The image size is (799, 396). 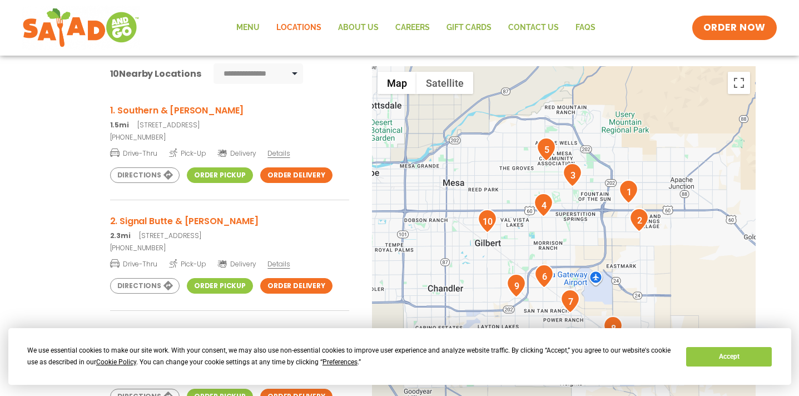 I want to click on span: Preferences, so click(x=340, y=362).